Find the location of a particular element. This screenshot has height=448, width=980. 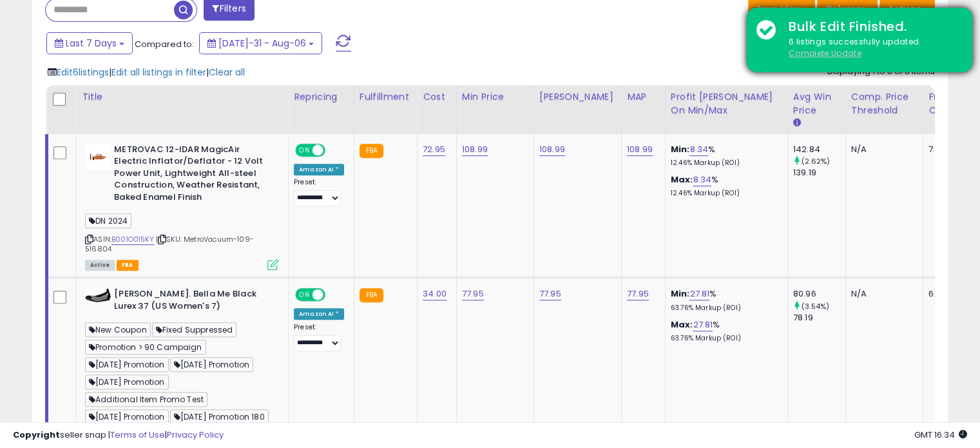

img: 417s-HtQxAL._SL40_.jpg is located at coordinates (98, 295).